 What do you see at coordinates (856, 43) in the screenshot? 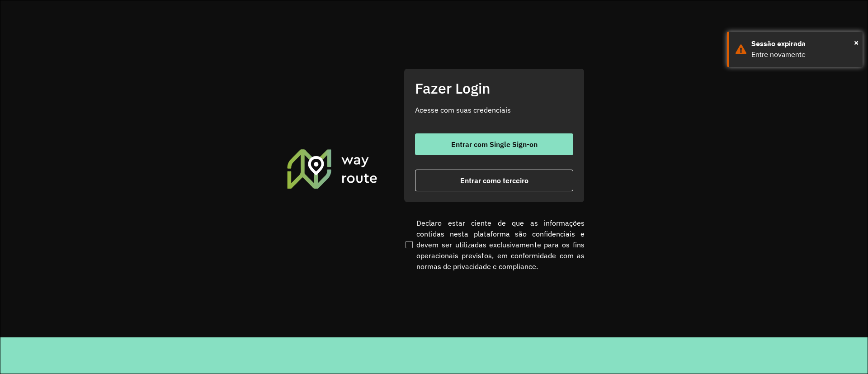
I see `button: Close` at bounding box center [856, 43].